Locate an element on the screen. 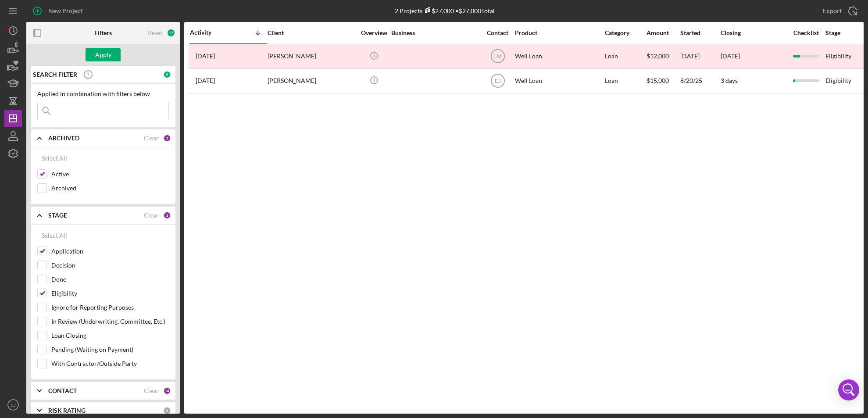 The height and width of the screenshot is (418, 868). div: Stage is located at coordinates (846, 33).